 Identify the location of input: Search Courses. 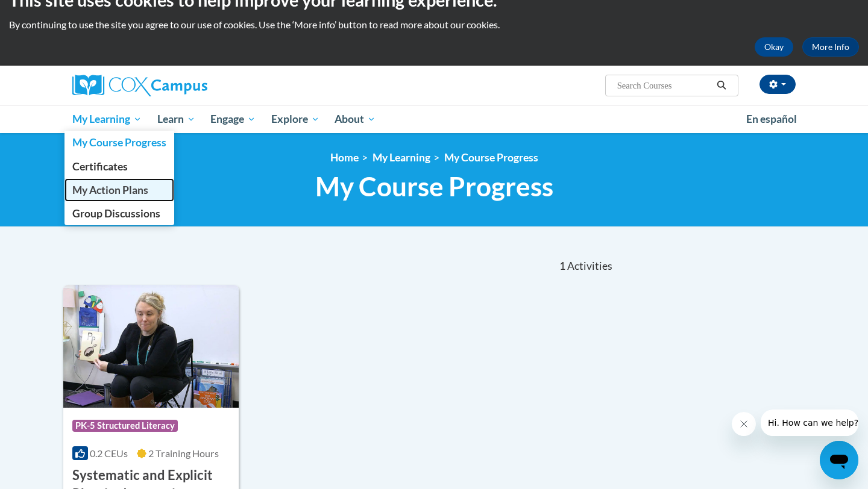
(664, 86).